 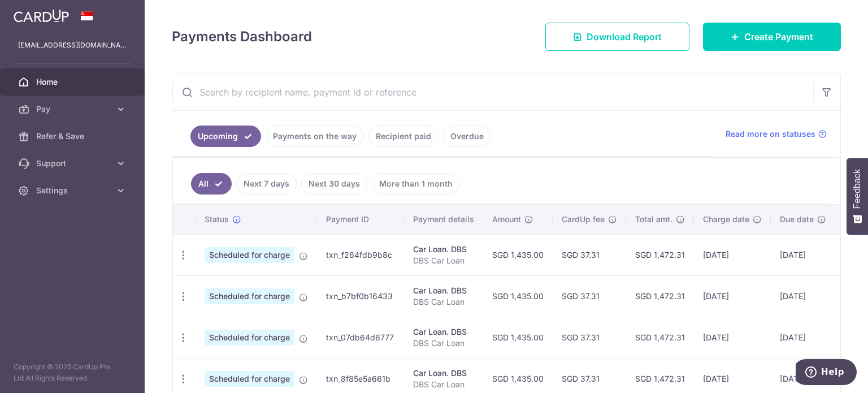 I want to click on h4: Payments Dashboard, so click(x=242, y=37).